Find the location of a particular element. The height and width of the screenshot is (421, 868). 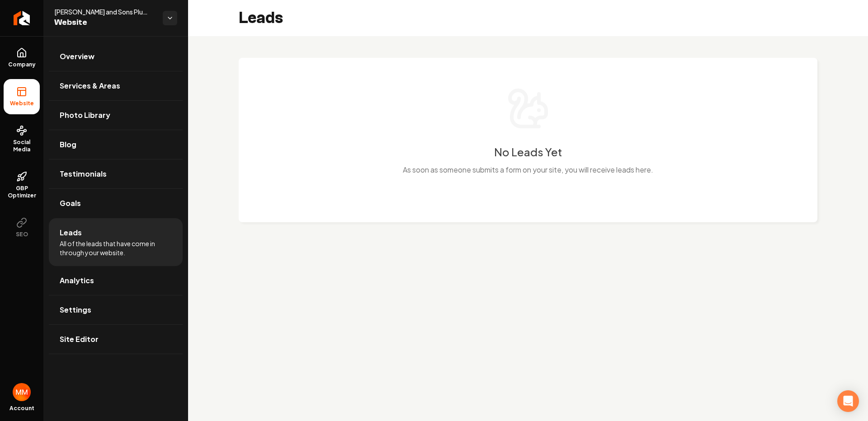

a: Analytics is located at coordinates (115, 281).